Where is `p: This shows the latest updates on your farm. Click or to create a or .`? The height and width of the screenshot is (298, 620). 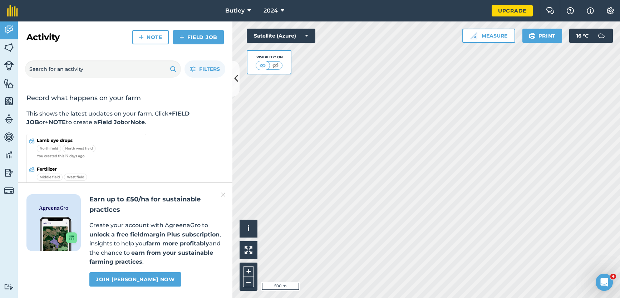 p: This shows the latest updates on your farm. Click or to create a or . is located at coordinates (125, 118).